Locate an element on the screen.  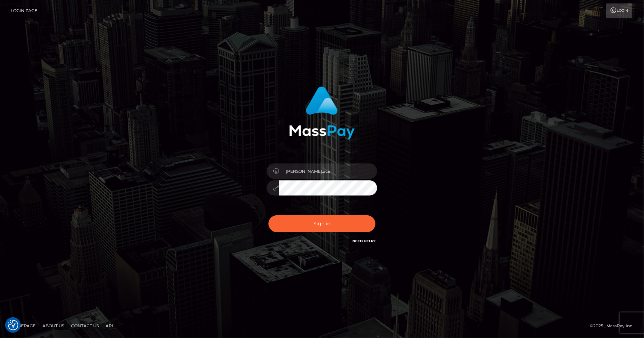
a: Login is located at coordinates (619, 11).